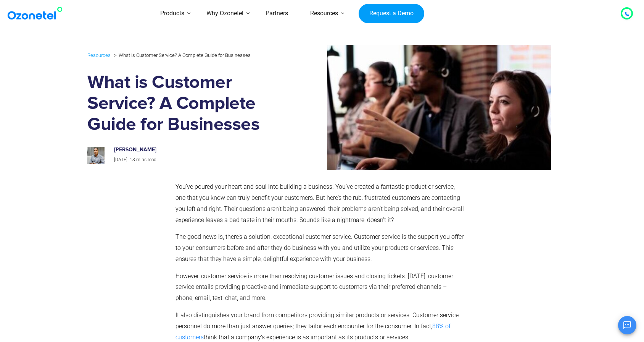 This screenshot has height=342, width=644. Describe the element at coordinates (132, 159) in the screenshot. I see `span: 18` at that location.